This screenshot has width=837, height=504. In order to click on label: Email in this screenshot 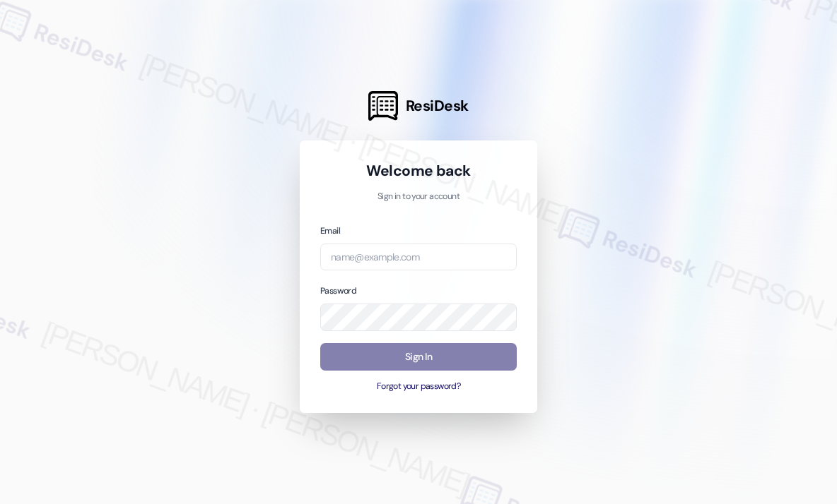, I will do `click(330, 231)`.